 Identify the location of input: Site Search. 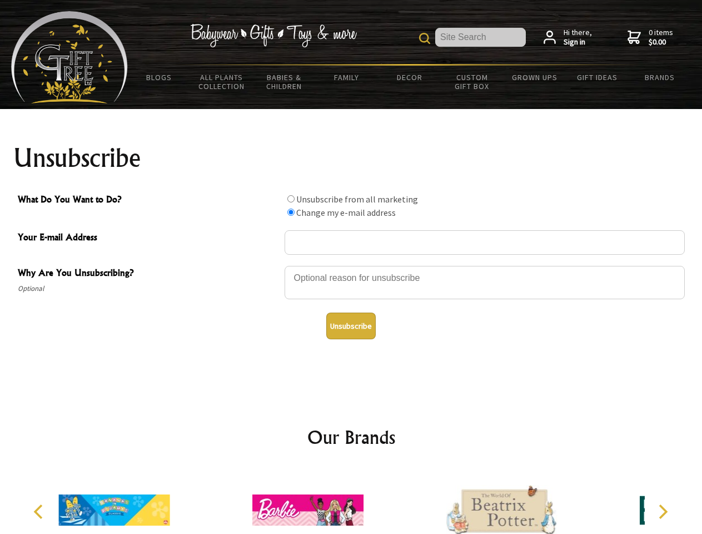
(480, 37).